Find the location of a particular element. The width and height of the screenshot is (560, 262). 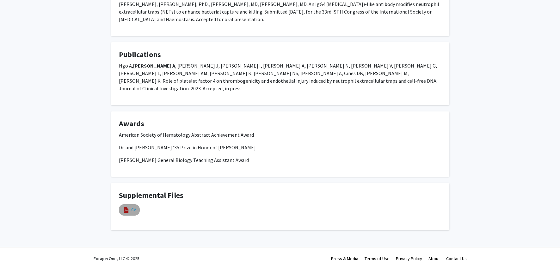

a: Contact Us is located at coordinates (456, 259).